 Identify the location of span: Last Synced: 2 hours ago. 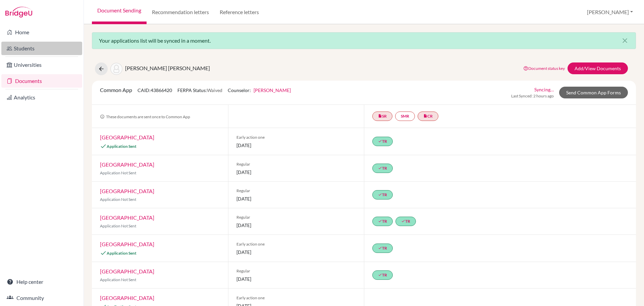
(533, 96).